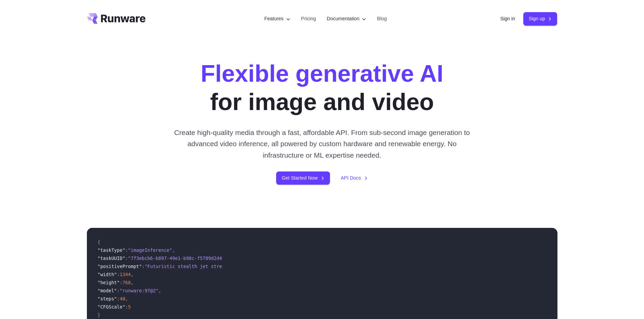  I want to click on strong: Flexible generative AI, so click(322, 73).